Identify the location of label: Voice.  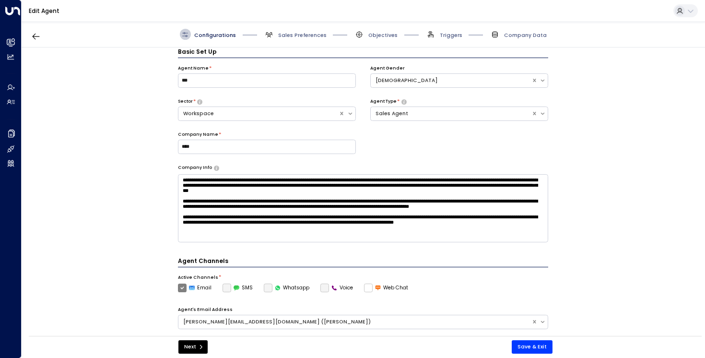
(337, 288).